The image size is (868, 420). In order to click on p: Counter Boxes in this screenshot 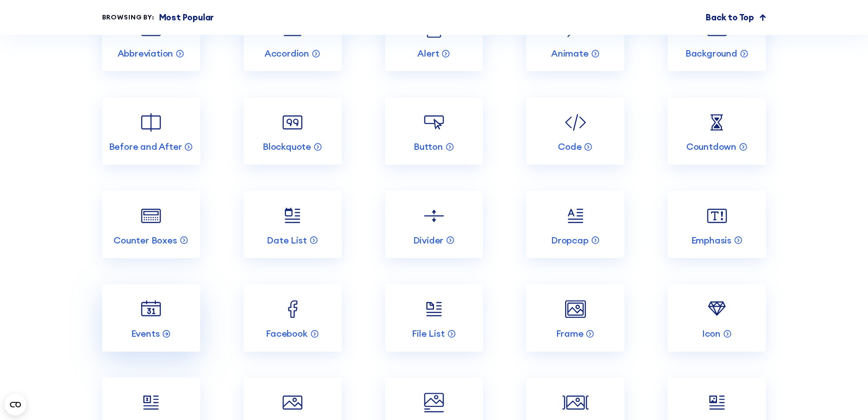, I will do `click(145, 240)`.